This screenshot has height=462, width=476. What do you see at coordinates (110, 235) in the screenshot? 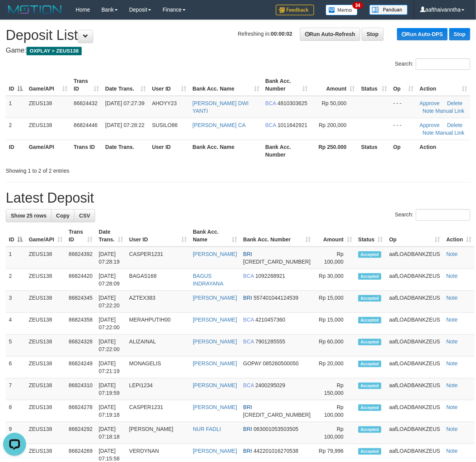
I see `th: Date Trans.: activate to sort column ascending` at bounding box center [110, 235].